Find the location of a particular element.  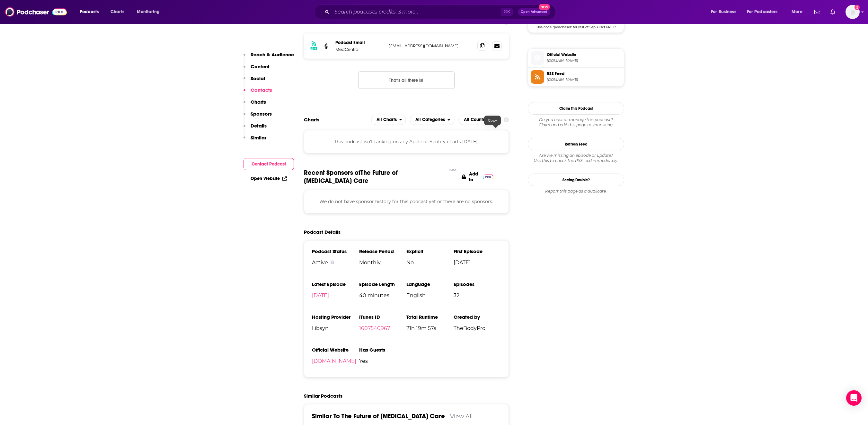

div: Beta is located at coordinates (453, 170).